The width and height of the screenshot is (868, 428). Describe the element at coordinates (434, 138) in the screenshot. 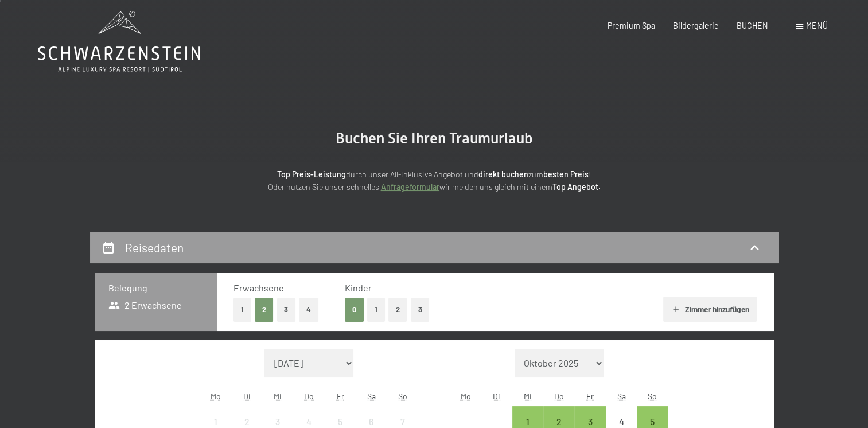

I see `span: Buchen Sie Ihren Traumurlaub` at that location.